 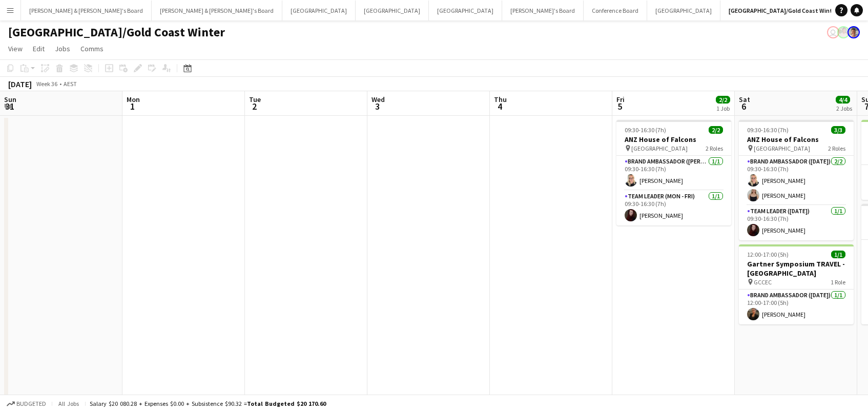 I want to click on span: 5, so click(x=619, y=106).